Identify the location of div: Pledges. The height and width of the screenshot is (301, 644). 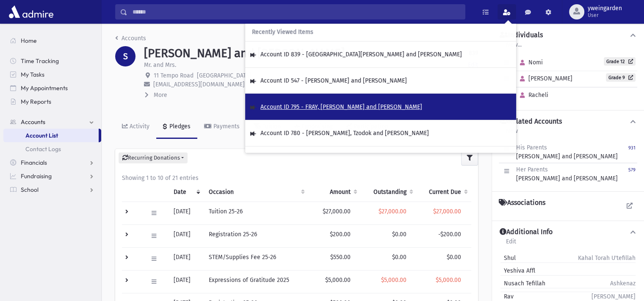
(179, 126).